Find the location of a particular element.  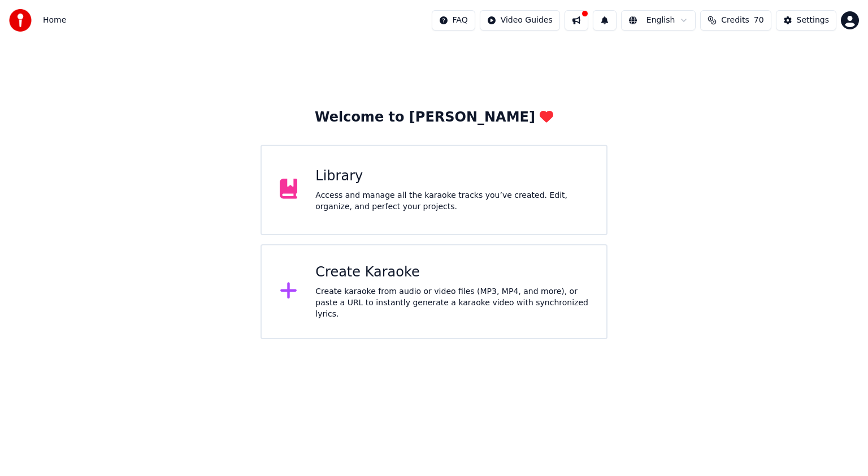

button: Credits70 is located at coordinates (736, 20).